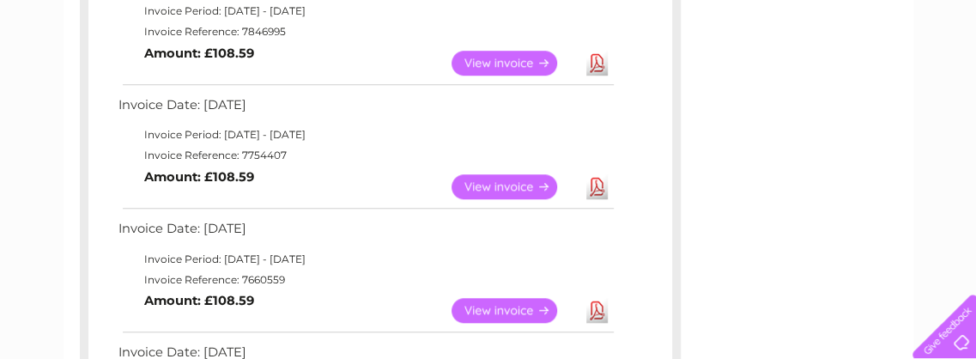 The width and height of the screenshot is (976, 359). Describe the element at coordinates (365, 155) in the screenshot. I see `td: Invoice Reference: 7754407` at that location.